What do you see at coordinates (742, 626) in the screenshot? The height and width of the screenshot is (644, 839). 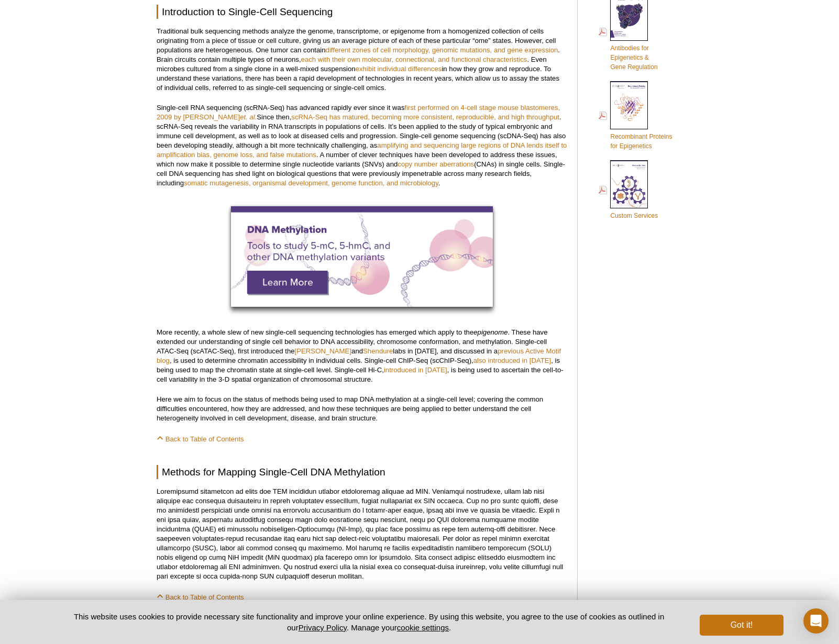 I see `button: Got it!` at bounding box center [742, 626].